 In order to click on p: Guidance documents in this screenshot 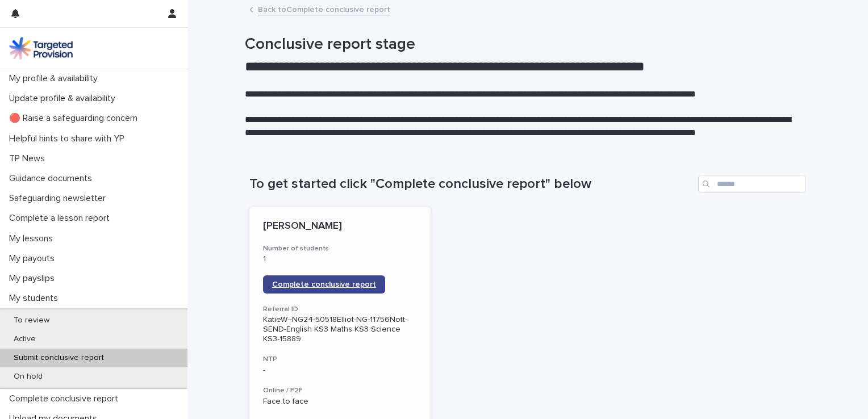, I will do `click(53, 178)`.